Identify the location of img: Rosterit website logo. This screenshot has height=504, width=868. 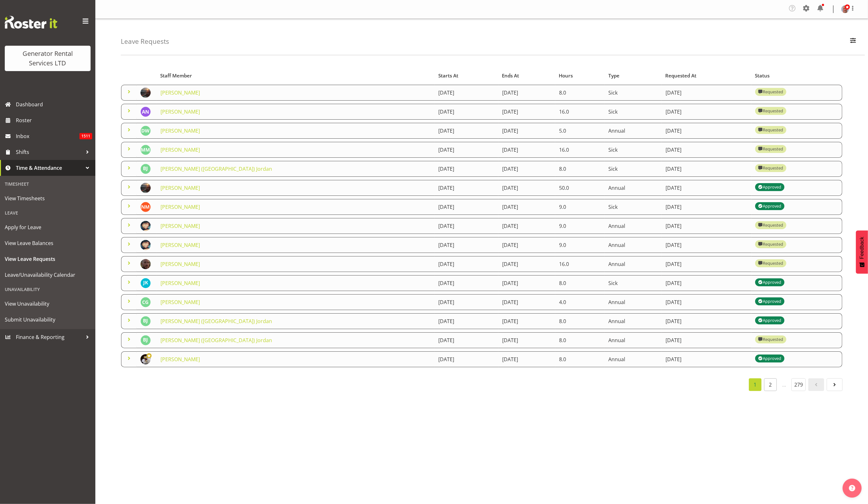
(31, 23).